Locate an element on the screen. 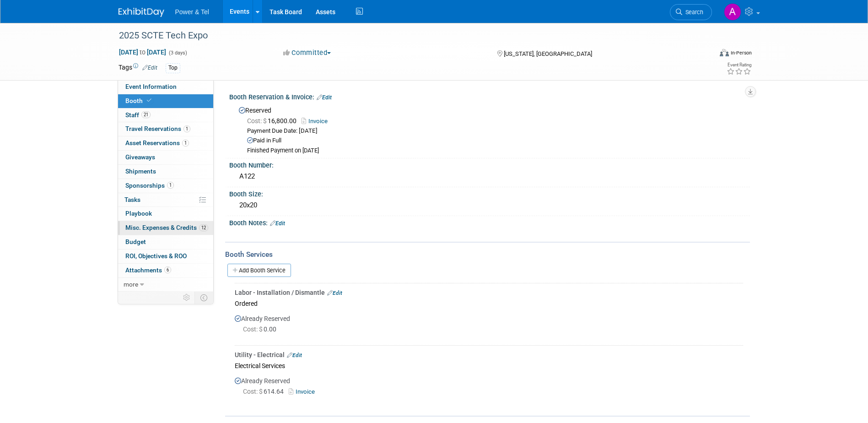 This screenshot has width=868, height=423. span: Staff is located at coordinates (138, 115).